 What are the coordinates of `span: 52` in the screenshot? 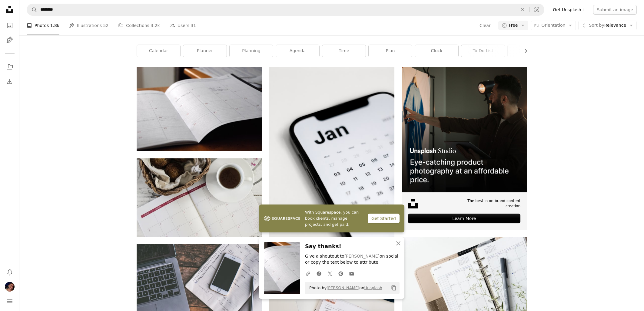 It's located at (106, 25).